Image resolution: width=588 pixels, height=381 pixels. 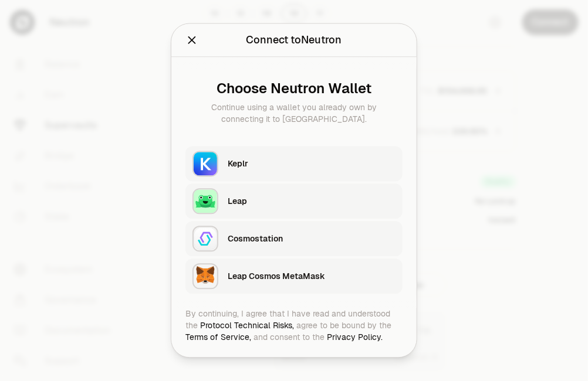 What do you see at coordinates (311, 240) in the screenshot?
I see `div: Cosmostation` at bounding box center [311, 240].